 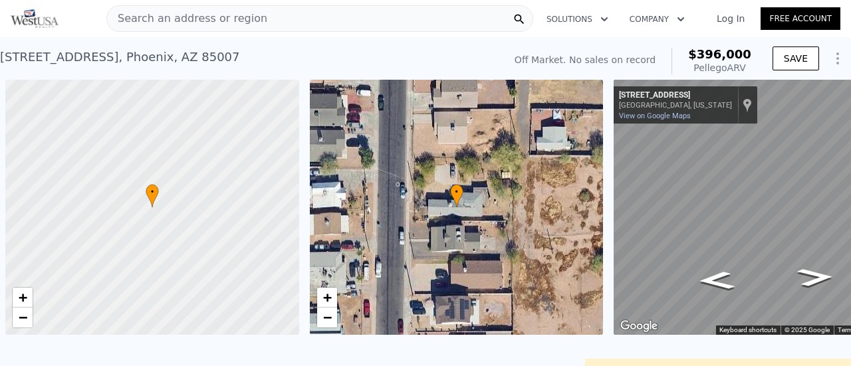 I want to click on button: Company, so click(x=657, y=19).